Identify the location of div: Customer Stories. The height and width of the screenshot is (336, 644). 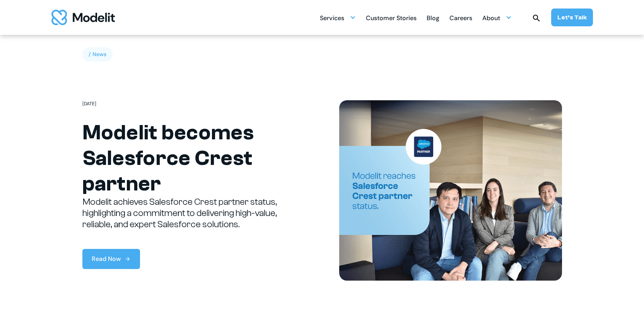
(391, 19).